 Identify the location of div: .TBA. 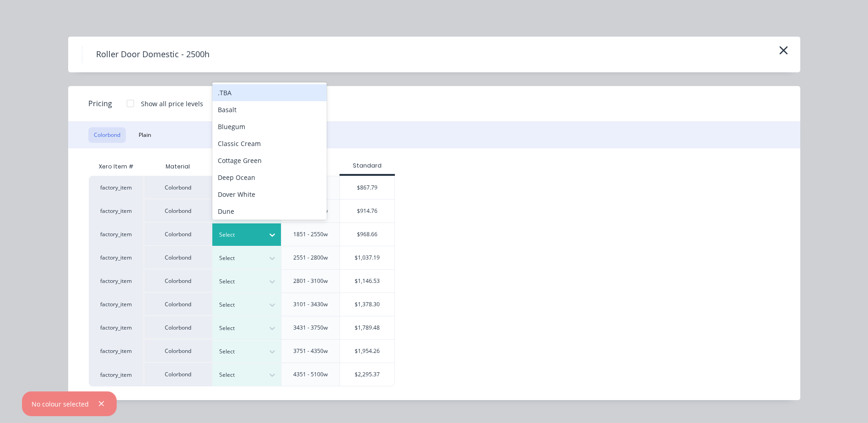
(270, 93).